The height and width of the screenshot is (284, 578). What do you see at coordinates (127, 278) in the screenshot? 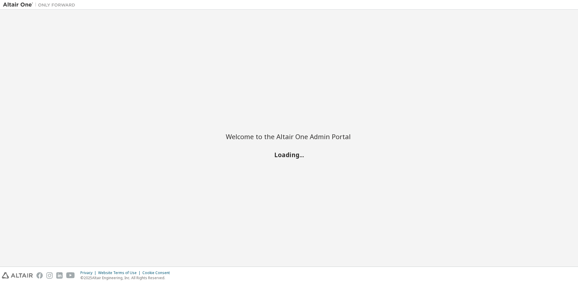
I see `p: © 2025 Altair Engineering, Inc. All Rights Reserved.` at bounding box center [127, 278].